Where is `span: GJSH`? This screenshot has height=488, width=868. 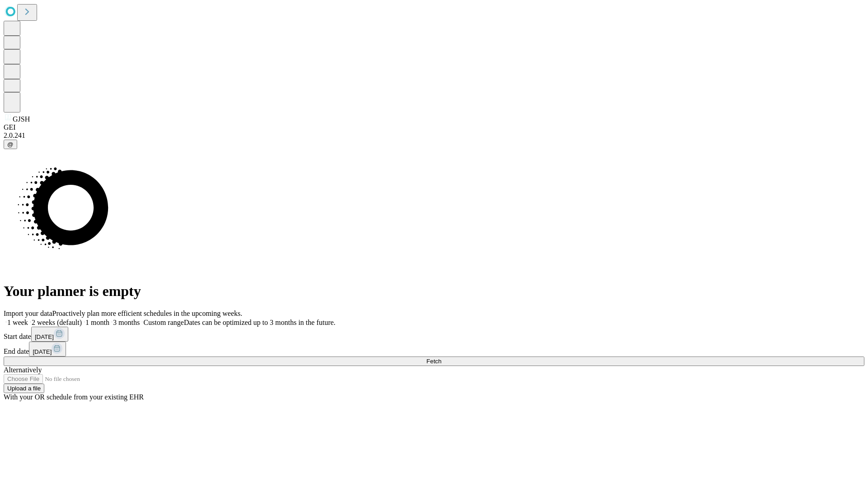
span: GJSH is located at coordinates (21, 119).